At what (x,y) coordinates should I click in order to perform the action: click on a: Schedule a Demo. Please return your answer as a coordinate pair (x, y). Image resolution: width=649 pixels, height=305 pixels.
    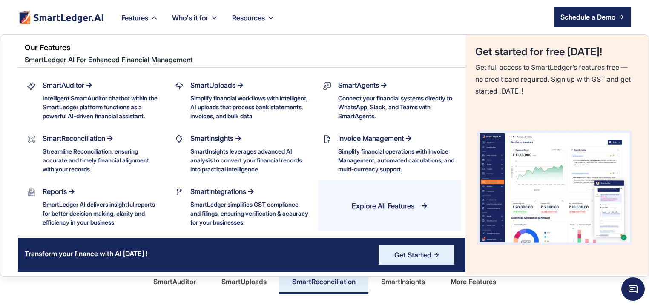
    Looking at the image, I should click on (593, 17).